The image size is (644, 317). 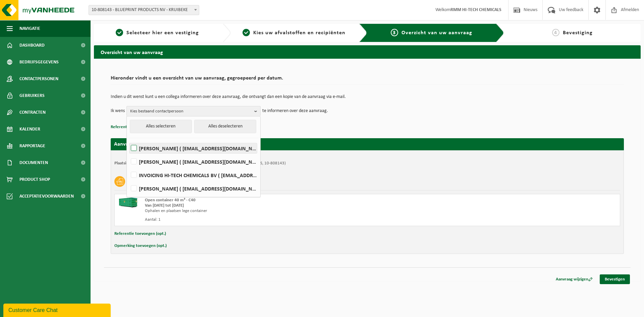 I want to click on a: 1Selecteer hier een vestiging, so click(x=157, y=33).